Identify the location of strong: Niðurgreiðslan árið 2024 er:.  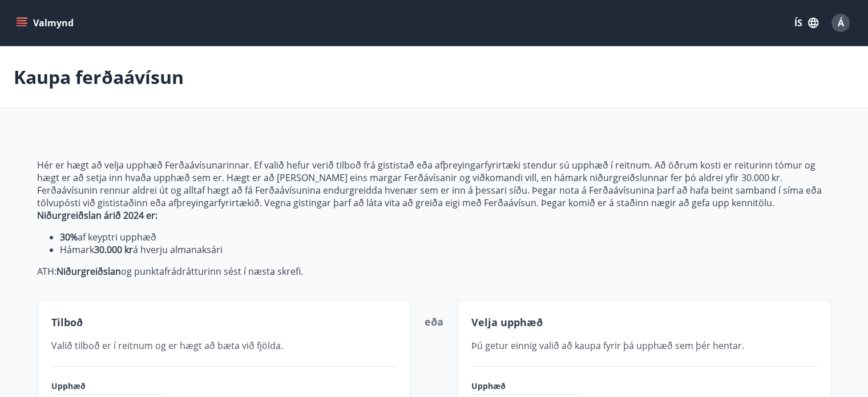
(97, 215).